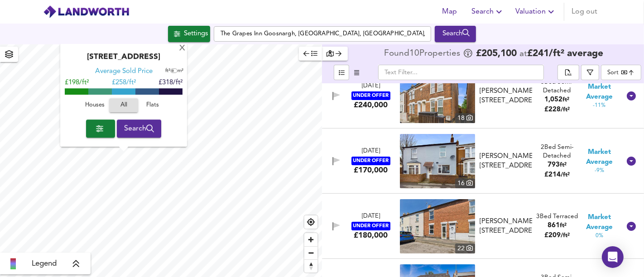 This screenshot has width=644, height=277. Describe the element at coordinates (311, 267) in the screenshot. I see `span: Reset bearing to north` at that location.